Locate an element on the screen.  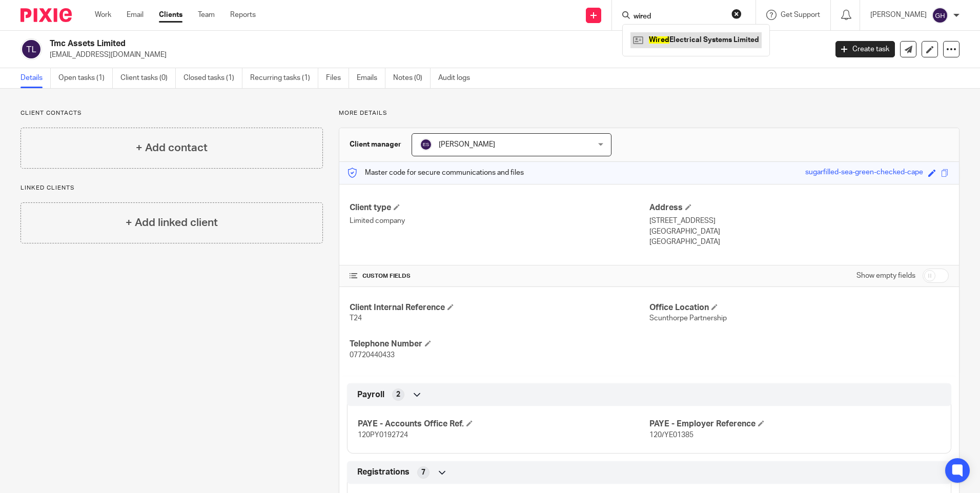
p: Limited company is located at coordinates (499, 220).